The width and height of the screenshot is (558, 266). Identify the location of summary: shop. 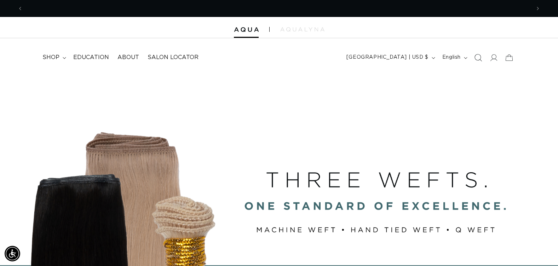
(53, 57).